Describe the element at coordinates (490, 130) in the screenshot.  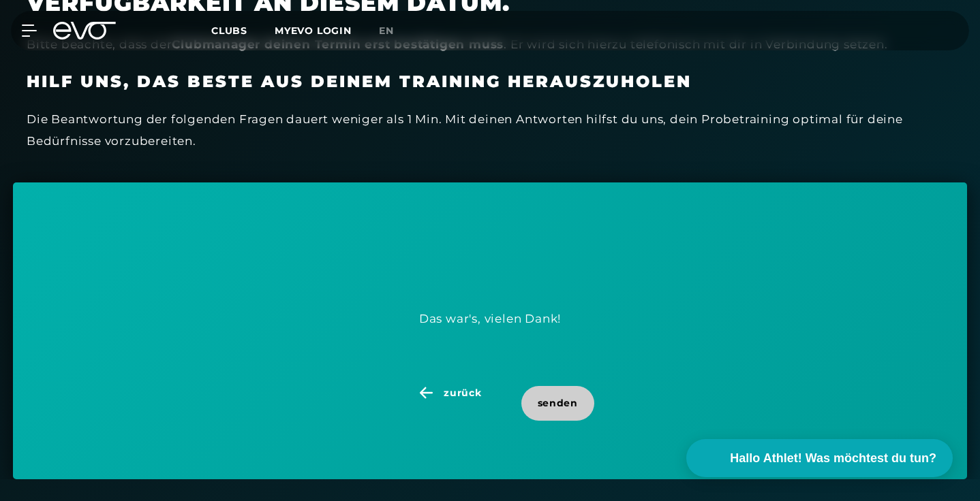
I see `div: Die Beantwortung der folgenden Fragen dauert weniger als 1 Min. Mit deinen Antworten hilfst du un...` at that location.